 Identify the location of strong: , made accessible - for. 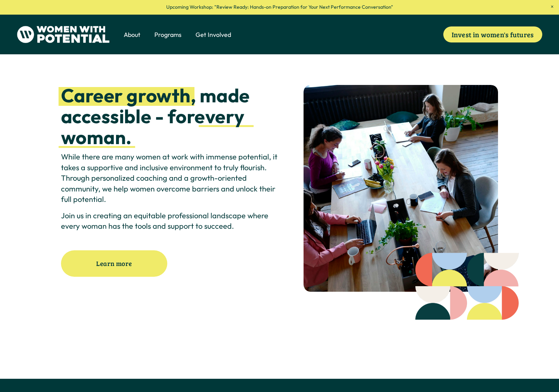
(157, 106).